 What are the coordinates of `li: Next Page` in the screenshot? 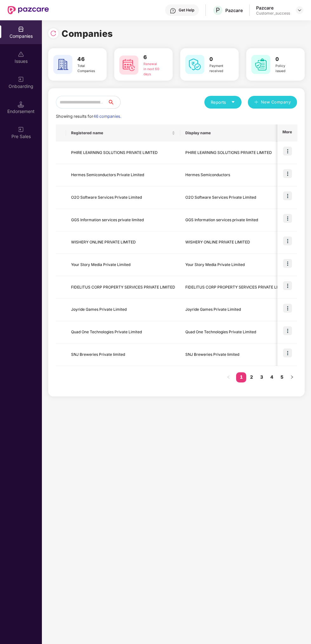 It's located at (292, 377).